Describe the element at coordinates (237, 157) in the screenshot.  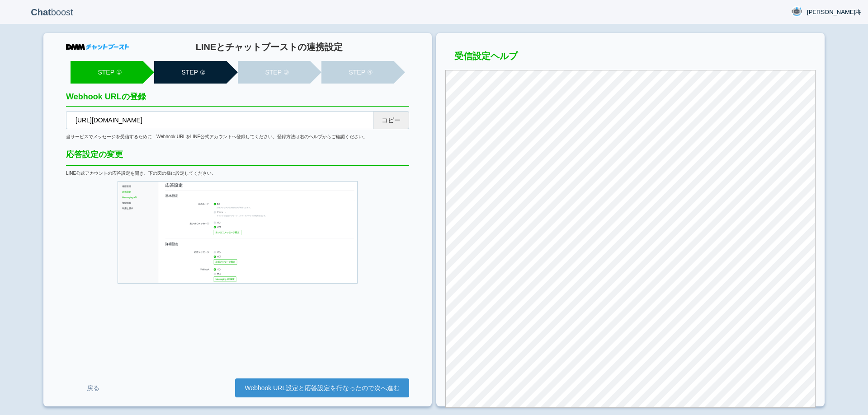
I see `div: 応答設定の変更` at that location.